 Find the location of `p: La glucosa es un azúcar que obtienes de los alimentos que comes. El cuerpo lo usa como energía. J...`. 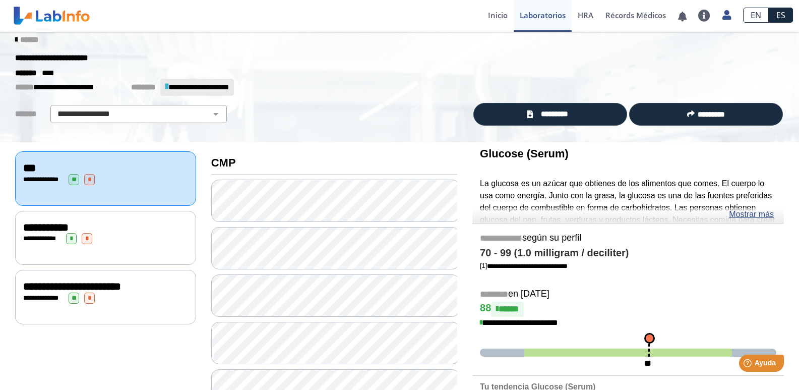

p: La glucosa es un azúcar que obtienes de los alimentos que comes. El cuerpo lo usa como energía. J... is located at coordinates (628, 219).